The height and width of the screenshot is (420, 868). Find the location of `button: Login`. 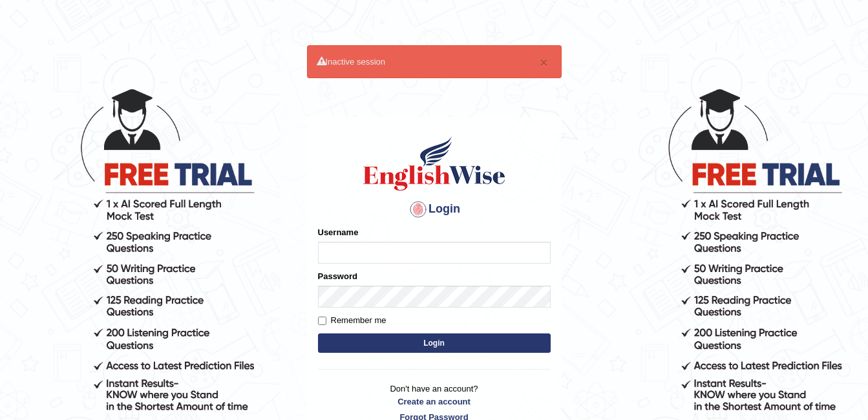

button: Login is located at coordinates (434, 344).